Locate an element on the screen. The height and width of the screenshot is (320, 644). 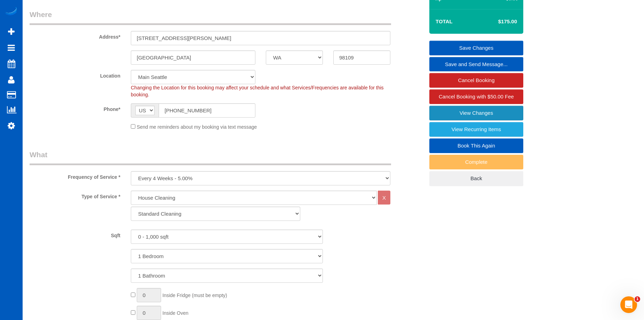
label: Type of Service * is located at coordinates (75, 195).